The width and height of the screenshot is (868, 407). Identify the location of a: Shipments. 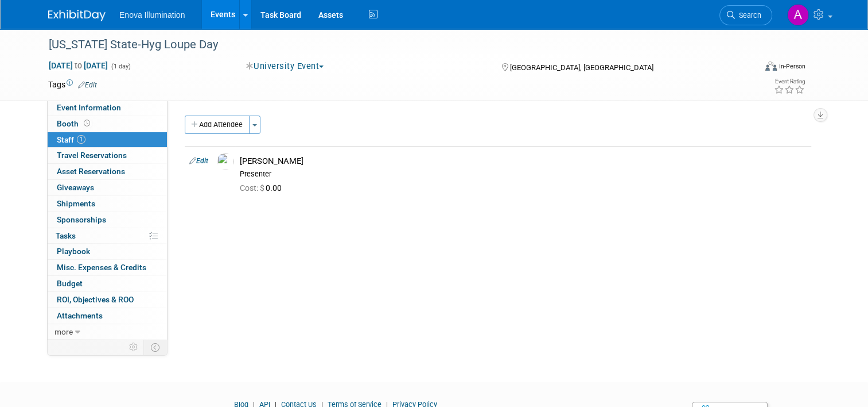
(107, 203).